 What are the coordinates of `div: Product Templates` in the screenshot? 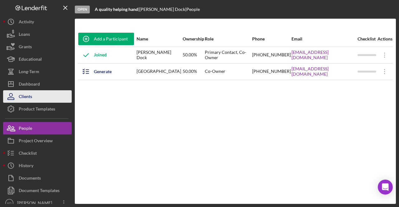 It's located at (37, 110).